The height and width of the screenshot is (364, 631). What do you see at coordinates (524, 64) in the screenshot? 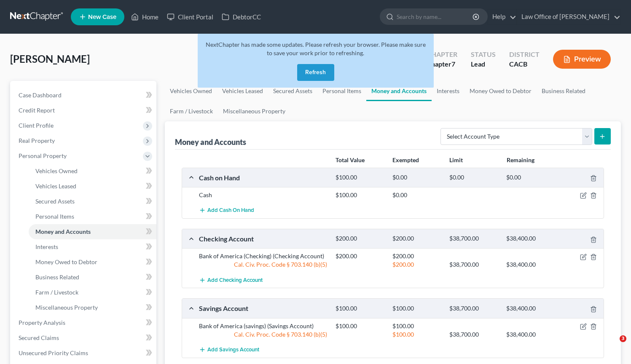
I see `div: CACB` at bounding box center [524, 64].